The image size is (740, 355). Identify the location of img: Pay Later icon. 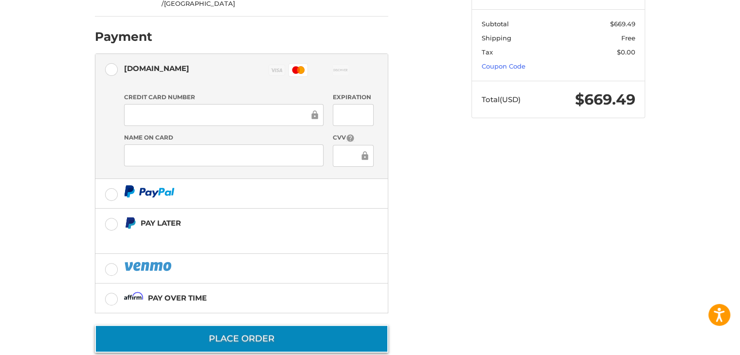
(130, 223).